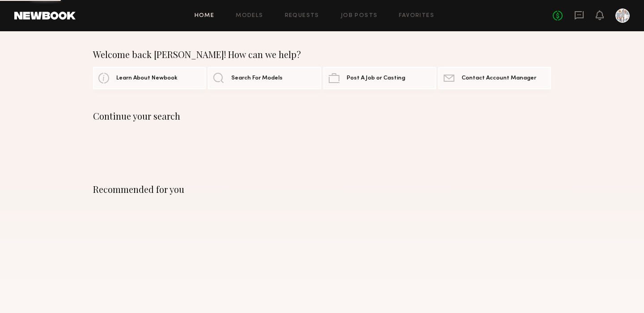  I want to click on a: Post A Job or Casting, so click(380, 78).